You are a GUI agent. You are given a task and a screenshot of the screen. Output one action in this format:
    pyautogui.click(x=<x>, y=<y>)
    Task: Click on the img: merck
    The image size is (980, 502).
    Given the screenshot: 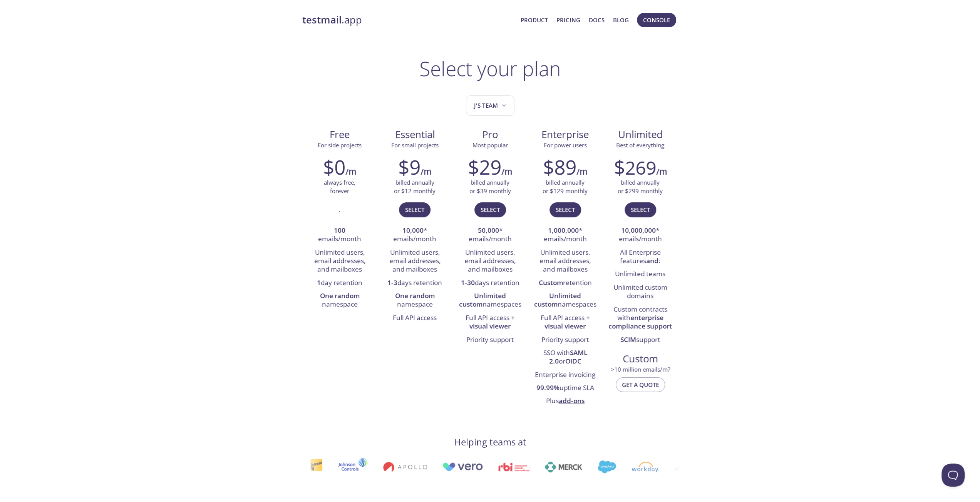 What is the action you would take?
    pyautogui.click(x=564, y=467)
    